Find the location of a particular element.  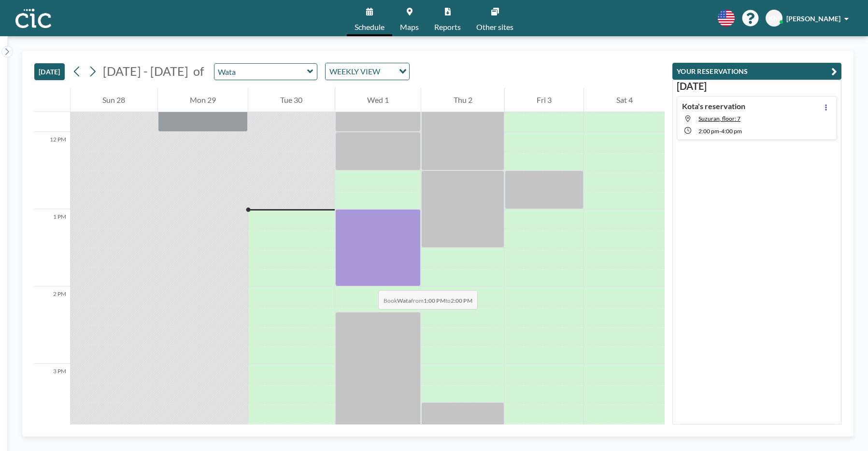

div: 12 PM is located at coordinates (52, 170).